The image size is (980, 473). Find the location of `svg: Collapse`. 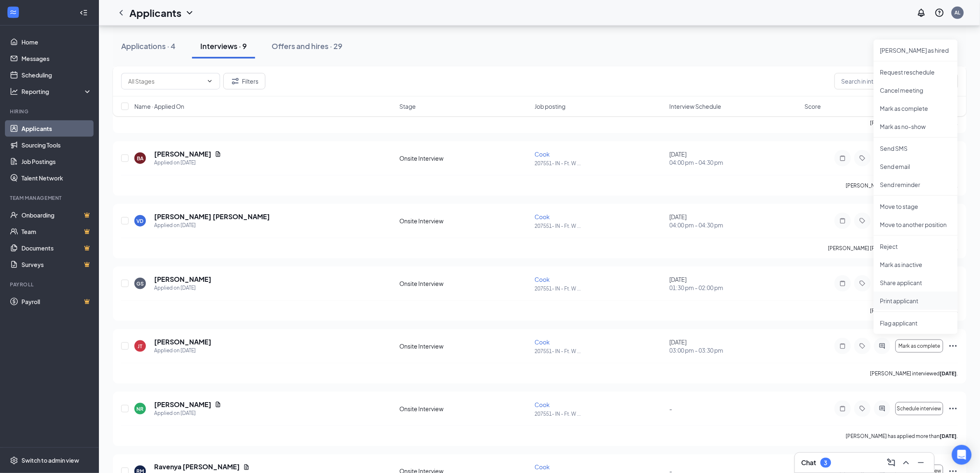

svg: Collapse is located at coordinates (84, 13).